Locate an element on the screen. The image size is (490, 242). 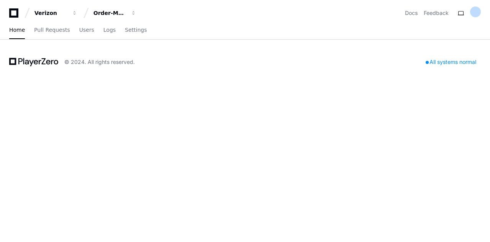
div: All systems normal is located at coordinates (451, 62).